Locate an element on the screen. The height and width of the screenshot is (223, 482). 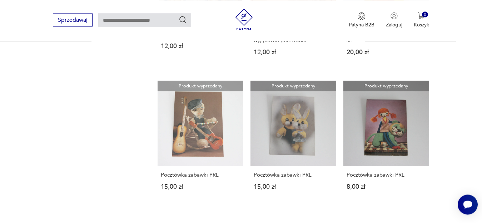
img: Patyna - sklep z meblami i dekoracjami vintage is located at coordinates (244, 19).